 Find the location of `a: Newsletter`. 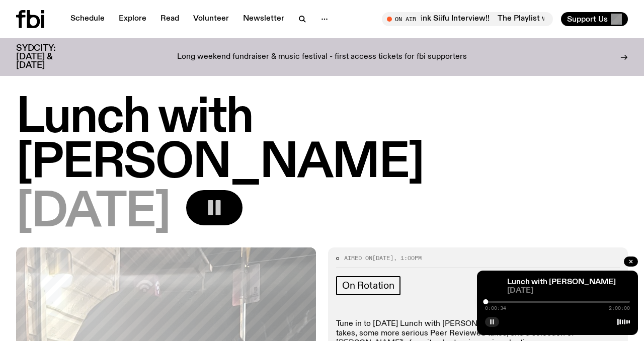

a: Newsletter is located at coordinates (263, 19).